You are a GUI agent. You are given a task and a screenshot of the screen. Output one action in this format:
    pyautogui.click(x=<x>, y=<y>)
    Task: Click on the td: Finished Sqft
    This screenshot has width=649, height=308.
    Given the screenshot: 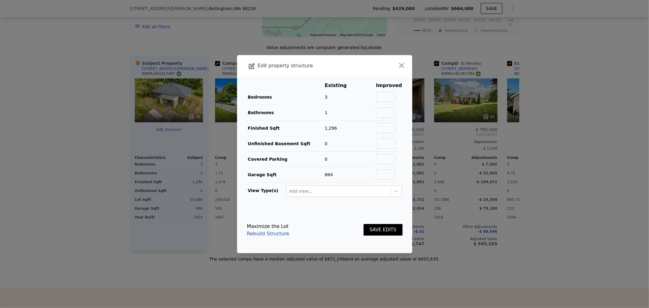 What is the action you would take?
    pyautogui.click(x=286, y=128)
    